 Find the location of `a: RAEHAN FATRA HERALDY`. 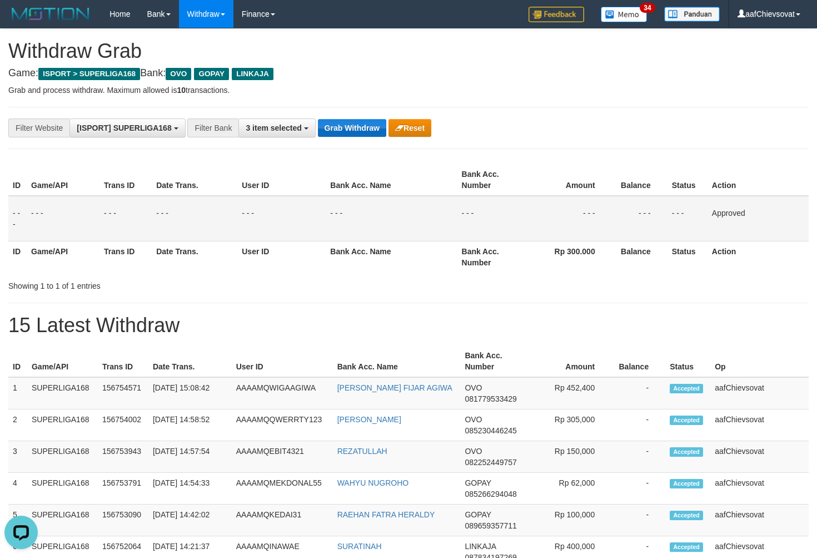

a: RAEHAN FATRA HERALDY is located at coordinates (386, 514).